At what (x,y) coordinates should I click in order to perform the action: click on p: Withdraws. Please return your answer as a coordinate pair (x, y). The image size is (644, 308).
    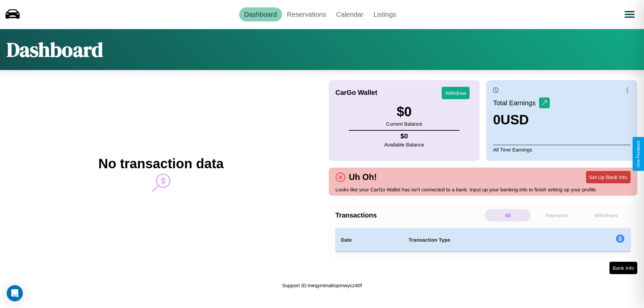
    Looking at the image, I should click on (606, 215).